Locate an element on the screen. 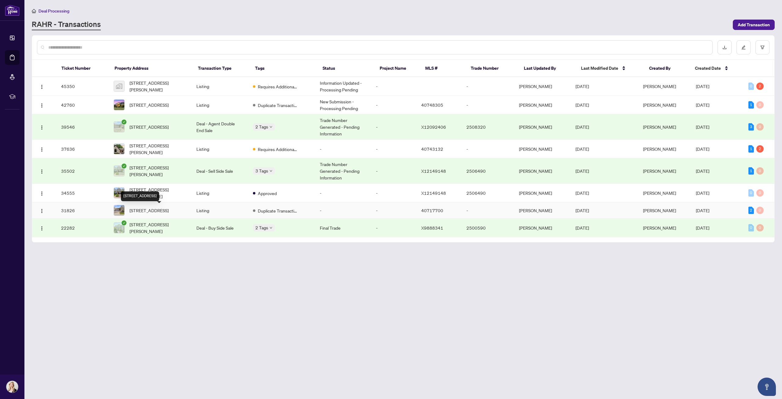  span: 40743132 is located at coordinates (432, 149).